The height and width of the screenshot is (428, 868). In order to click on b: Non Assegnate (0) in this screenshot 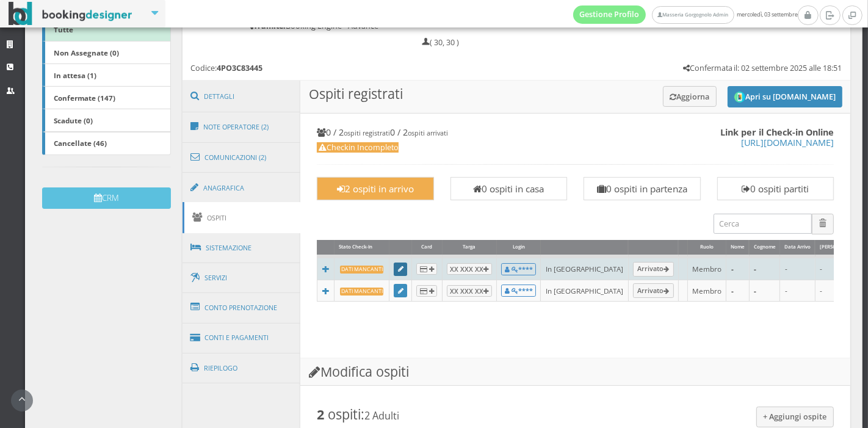, I will do `click(86, 52)`.